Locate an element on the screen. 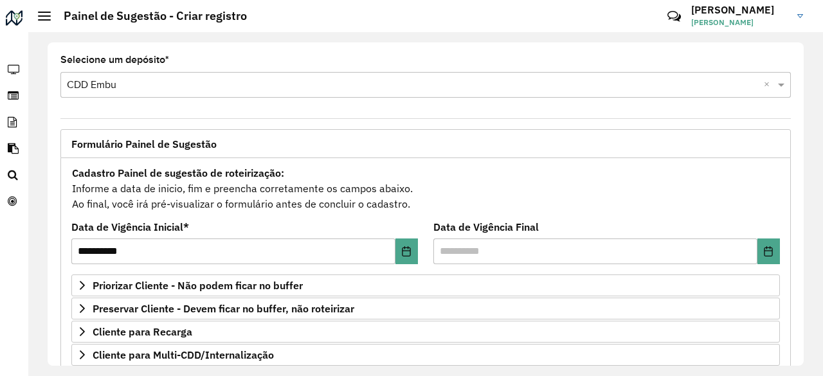  a: Priorizar Cliente - Não podem ficar no buffer is located at coordinates (425, 285).